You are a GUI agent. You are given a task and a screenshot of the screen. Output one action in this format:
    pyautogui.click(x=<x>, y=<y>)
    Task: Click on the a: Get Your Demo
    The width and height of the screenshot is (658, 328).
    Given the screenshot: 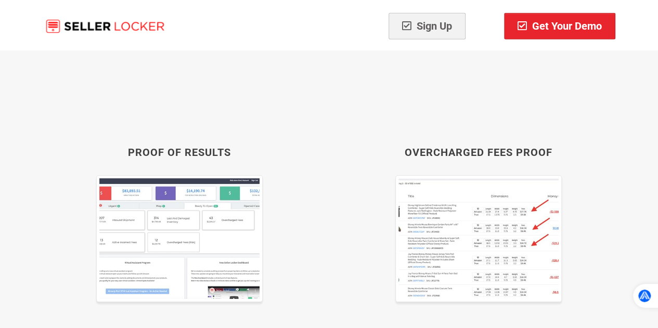 What is the action you would take?
    pyautogui.click(x=560, y=26)
    